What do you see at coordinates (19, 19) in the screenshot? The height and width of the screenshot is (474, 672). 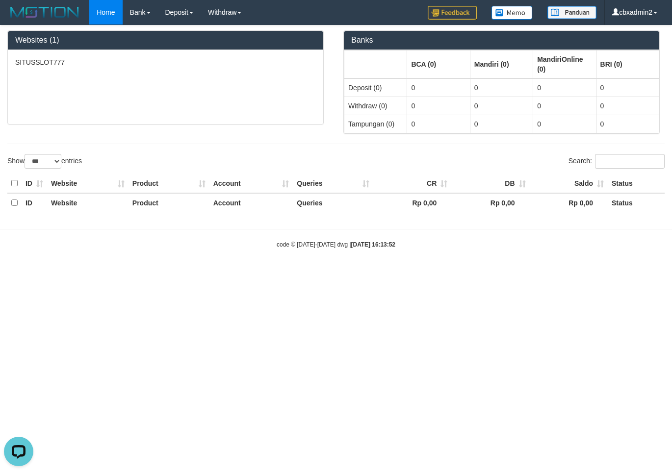 I see `button: Open LiveChat chat widget` at bounding box center [19, 19].